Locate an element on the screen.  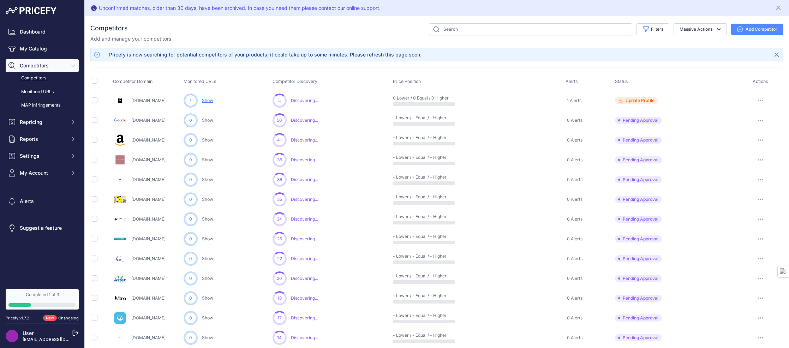
span: 34 is located at coordinates (279, 219).